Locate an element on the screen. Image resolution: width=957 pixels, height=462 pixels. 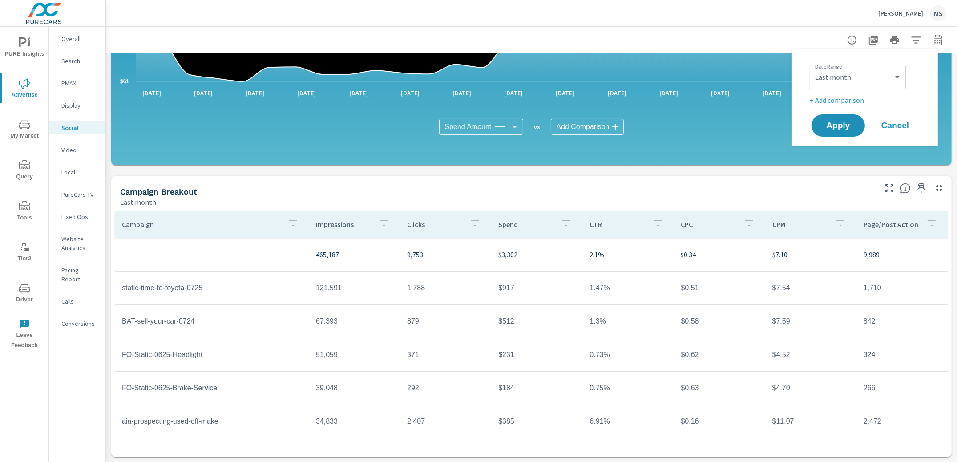
p: Spend is located at coordinates (526, 224).